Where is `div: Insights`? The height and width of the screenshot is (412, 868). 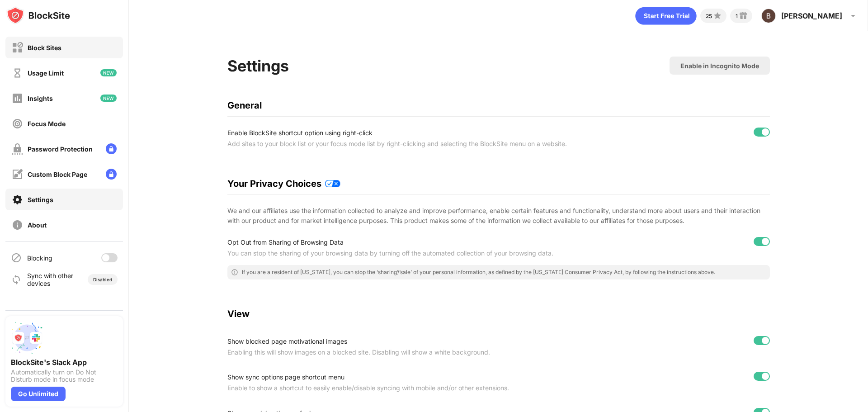 div: Insights is located at coordinates (40, 98).